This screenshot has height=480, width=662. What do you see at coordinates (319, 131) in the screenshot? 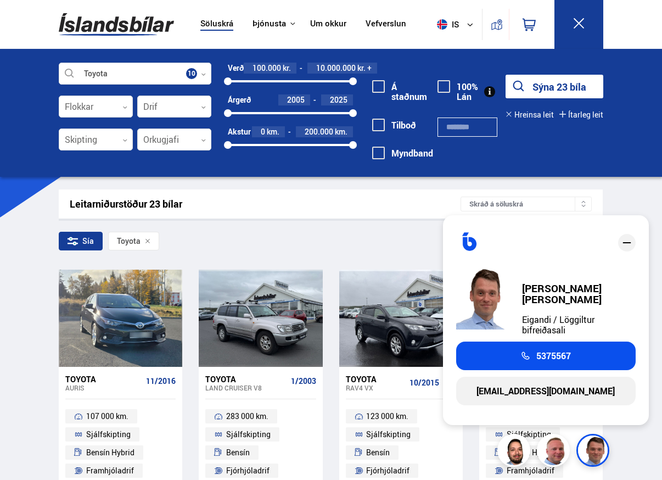
I see `span: 200.000` at bounding box center [319, 131].